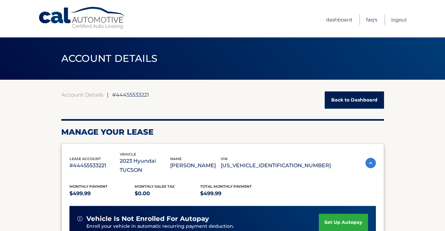 The image size is (445, 231). I want to click on a: Logout, so click(399, 20).